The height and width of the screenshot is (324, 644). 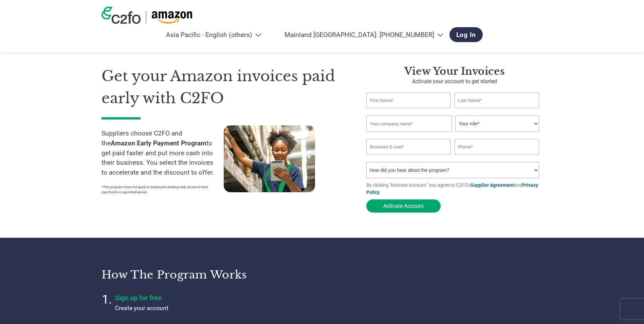 What do you see at coordinates (455, 81) in the screenshot?
I see `p: Activate your account to get started` at bounding box center [455, 81].